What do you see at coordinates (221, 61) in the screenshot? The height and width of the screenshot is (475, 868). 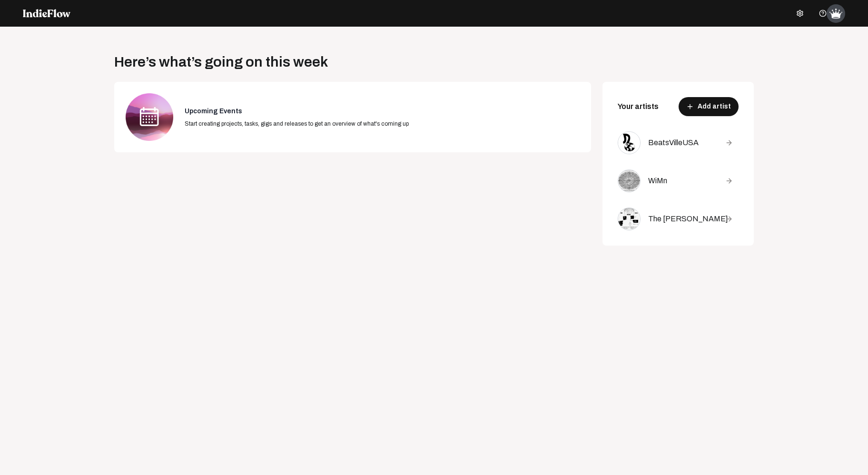 I see `div: Here’s what’s going on this week` at bounding box center [221, 61].